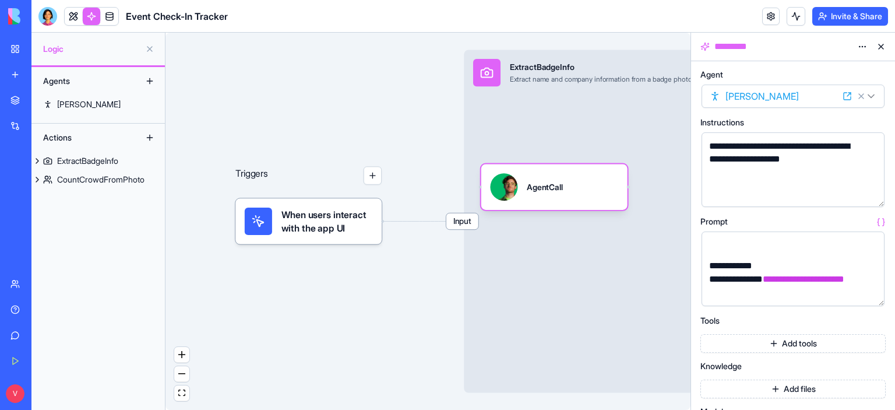  Describe the element at coordinates (327, 221) in the screenshot. I see `span: When users interact with the app UI` at that location.